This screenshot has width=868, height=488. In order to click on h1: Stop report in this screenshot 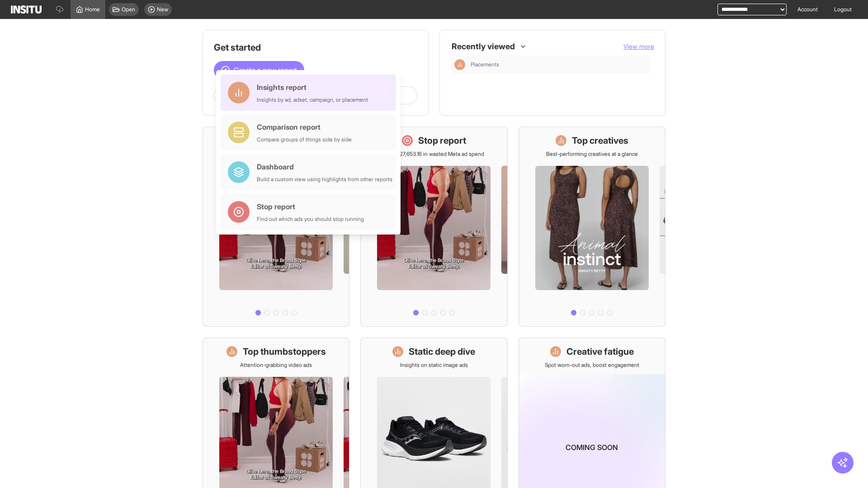, I will do `click(443, 141)`.